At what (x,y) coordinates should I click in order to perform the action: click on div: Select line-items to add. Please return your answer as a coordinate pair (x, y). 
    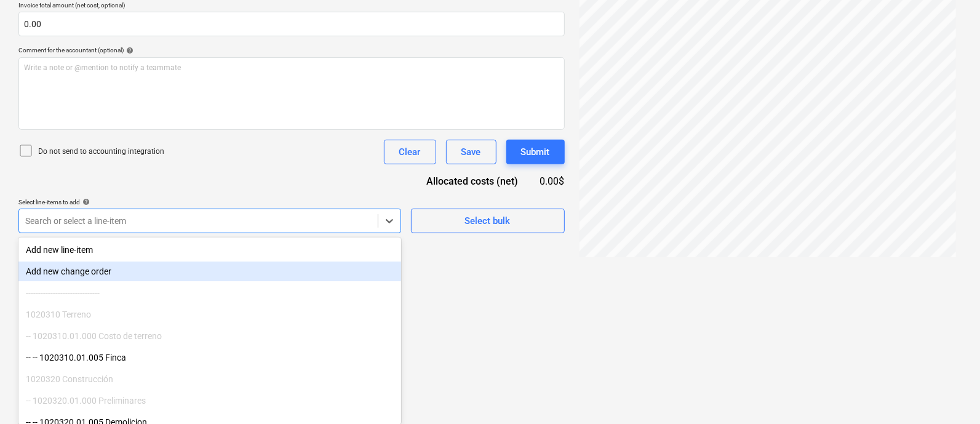
    Looking at the image, I should click on (210, 202).